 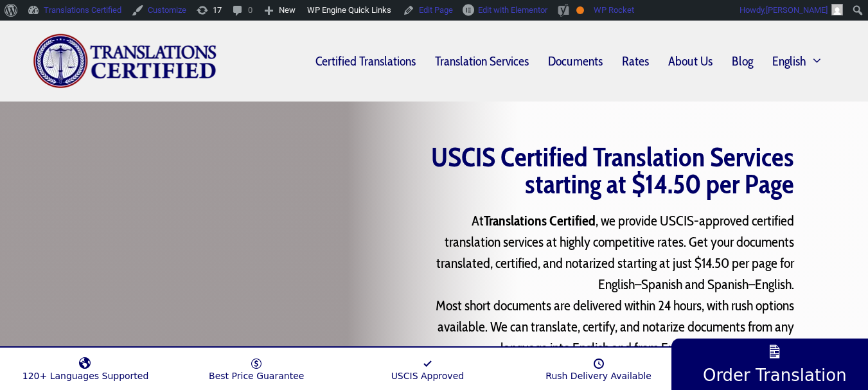 I want to click on h1: USCIS Certified Translation Services starting at $14.50 per Page, so click(x=592, y=170).